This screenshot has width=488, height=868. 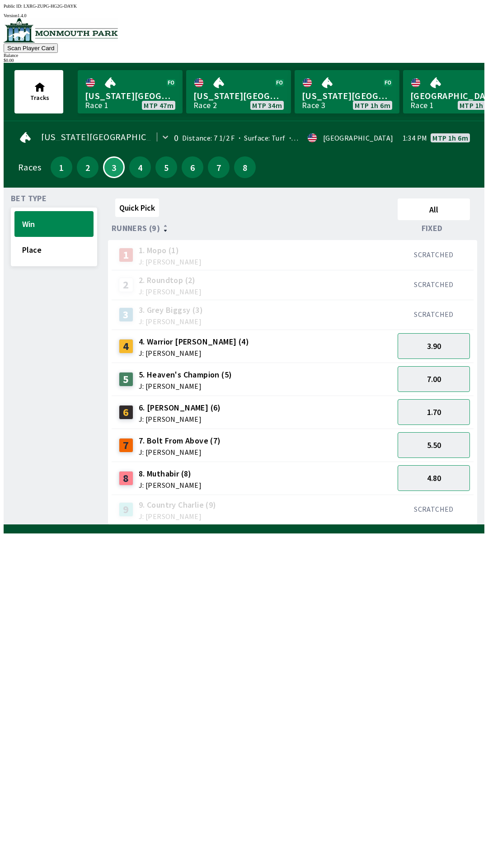 What do you see at coordinates (137, 208) in the screenshot?
I see `button: Quick Pick` at bounding box center [137, 208].